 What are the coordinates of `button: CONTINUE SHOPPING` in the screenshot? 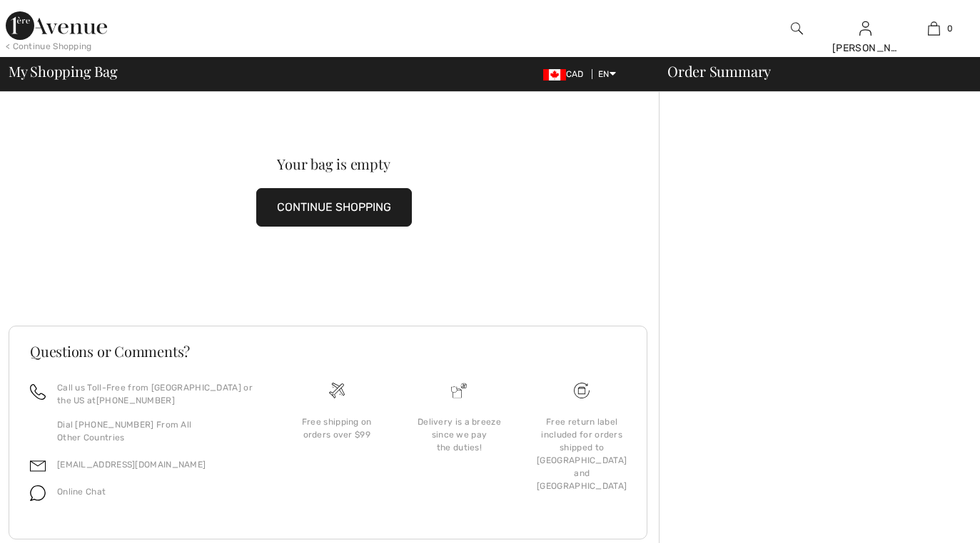 It's located at (334, 208).